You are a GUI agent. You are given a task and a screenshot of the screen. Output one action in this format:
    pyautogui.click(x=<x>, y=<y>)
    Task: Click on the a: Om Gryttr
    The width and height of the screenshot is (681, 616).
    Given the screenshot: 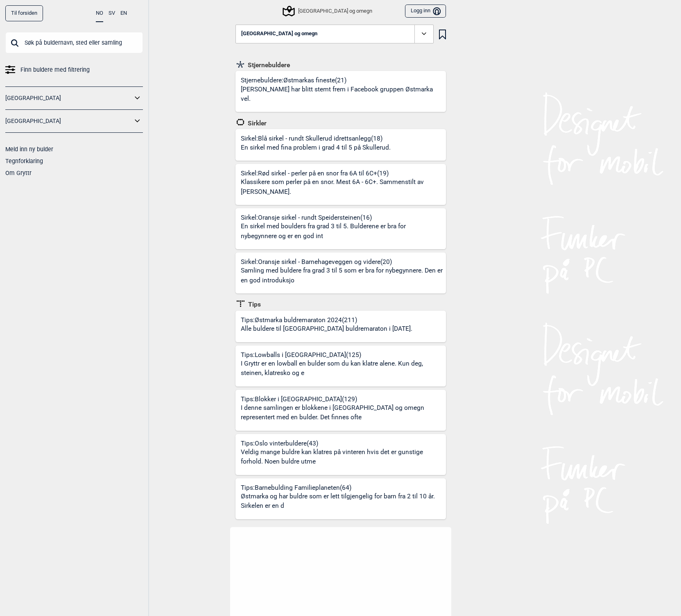 What is the action you would take?
    pyautogui.click(x=18, y=173)
    